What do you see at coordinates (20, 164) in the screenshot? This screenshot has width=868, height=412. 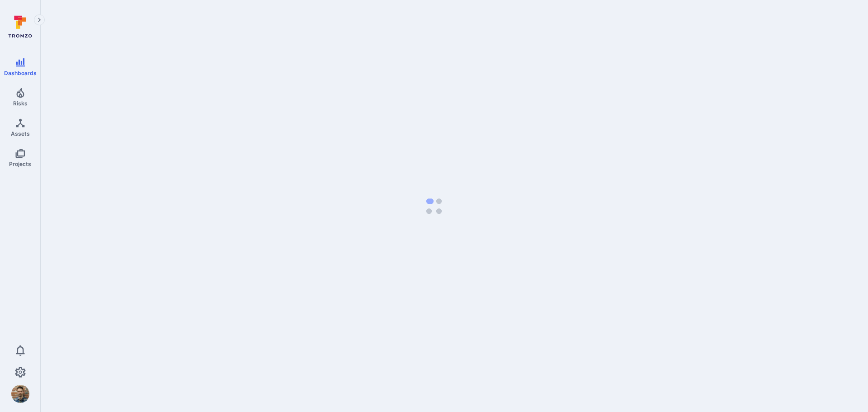 I see `span: Projects` at bounding box center [20, 164].